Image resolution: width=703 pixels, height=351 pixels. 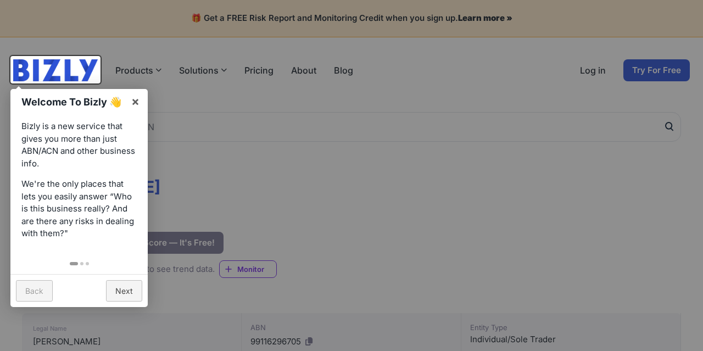 I want to click on h1: Welcome To Bizly 👋, so click(x=73, y=102).